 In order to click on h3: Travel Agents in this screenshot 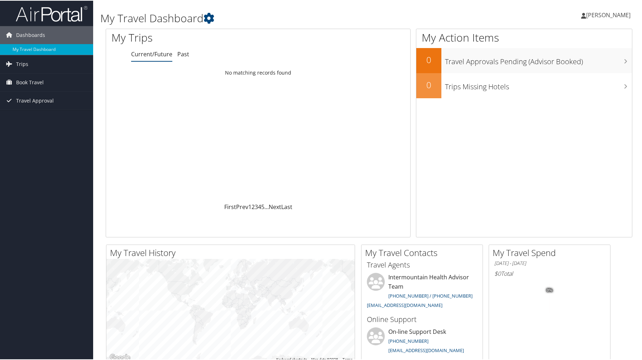, I will do `click(422, 264)`.